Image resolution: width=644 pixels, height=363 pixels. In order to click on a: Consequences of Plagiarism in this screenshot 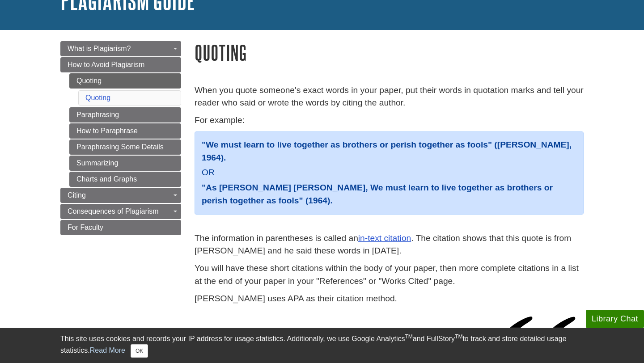, I will do `click(121, 212)`.